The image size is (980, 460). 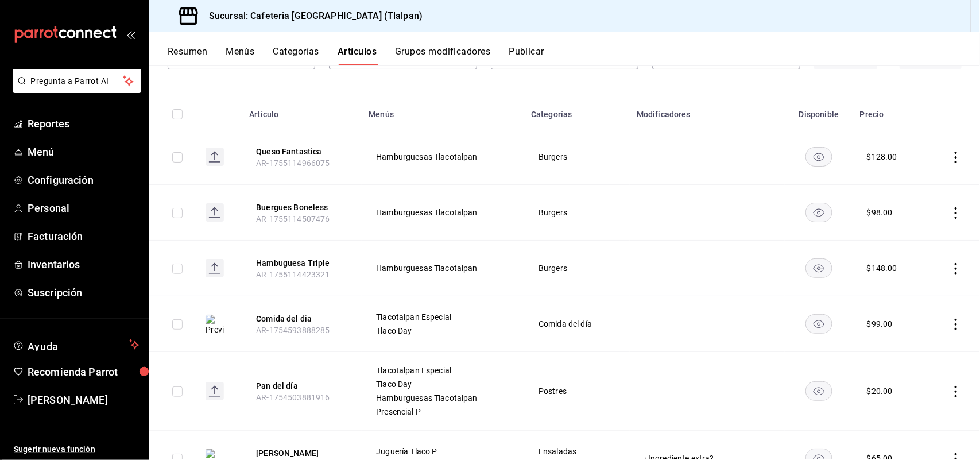 I want to click on span: AR-1755114507476, so click(x=293, y=219).